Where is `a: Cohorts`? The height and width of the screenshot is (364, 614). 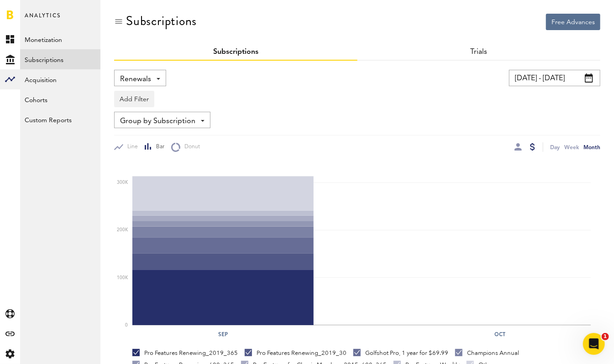 a: Cohorts is located at coordinates (60, 99).